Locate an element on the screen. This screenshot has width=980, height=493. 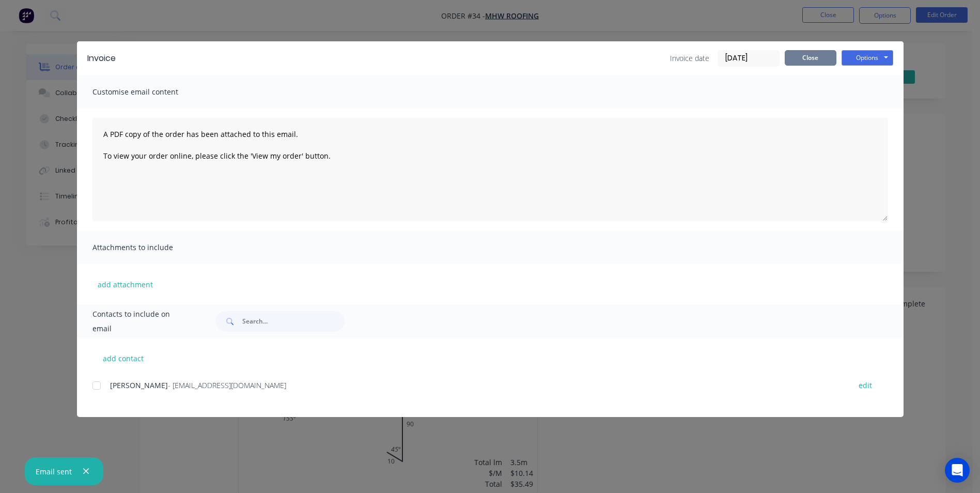
span: Contacts to include on email is located at coordinates (141, 321).